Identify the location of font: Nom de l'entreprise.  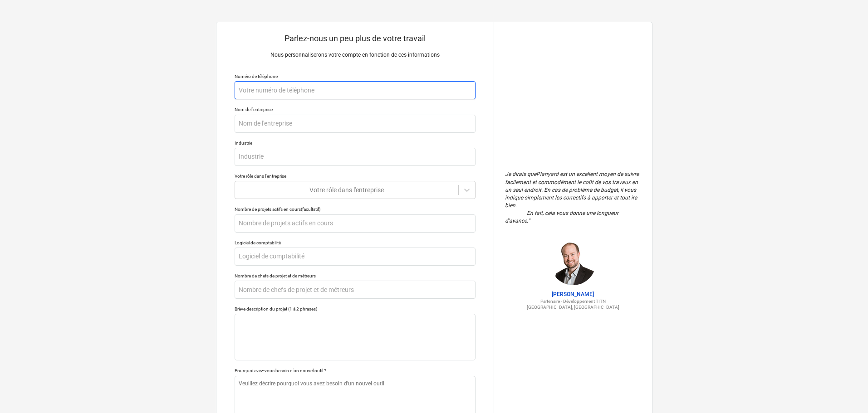
(254, 109).